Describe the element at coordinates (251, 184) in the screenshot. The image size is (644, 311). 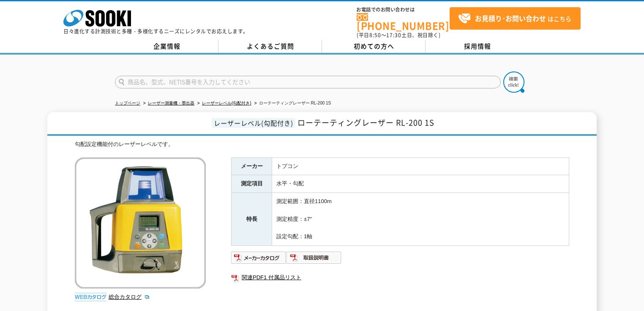
I see `th: 測定項目` at that location.